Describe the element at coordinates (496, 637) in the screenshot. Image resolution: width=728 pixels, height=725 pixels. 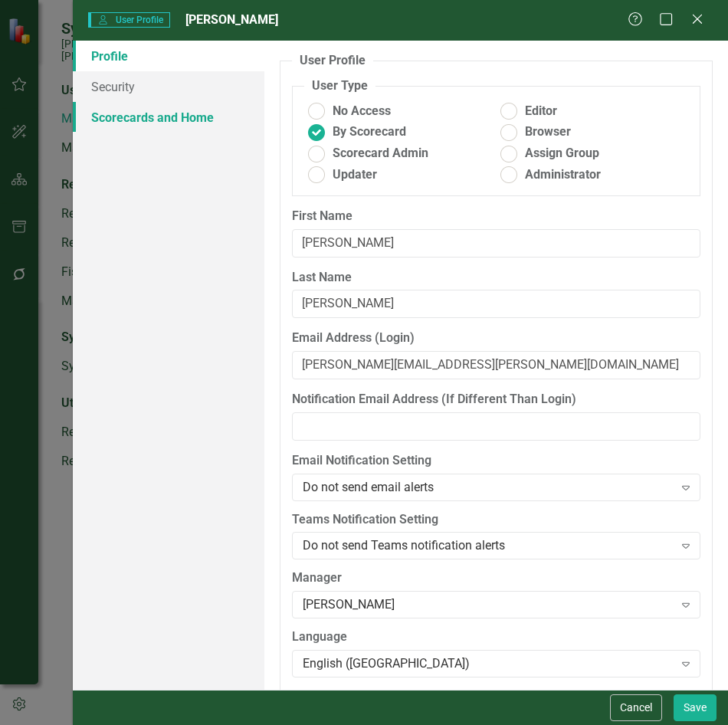
I see `label: Language` at that location.